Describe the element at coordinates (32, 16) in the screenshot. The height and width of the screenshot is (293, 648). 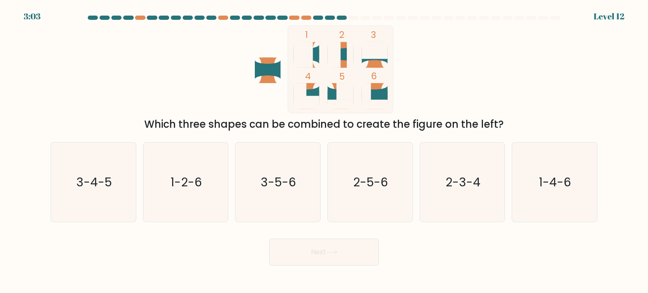
I see `div: 3:03` at that location.